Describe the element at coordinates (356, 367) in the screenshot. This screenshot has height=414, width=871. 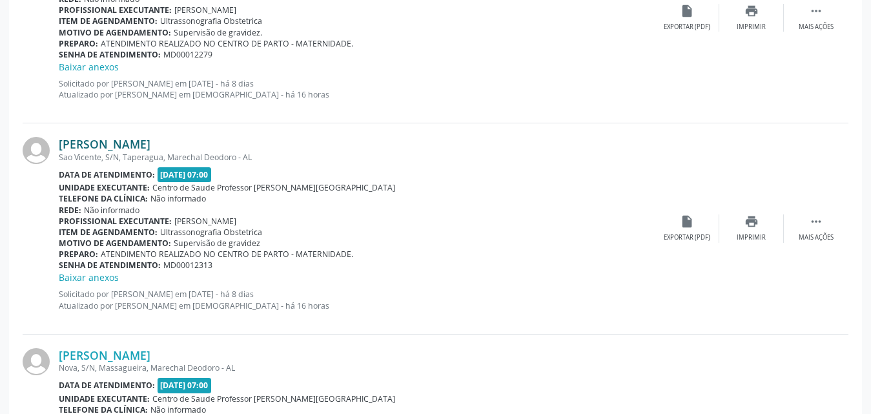
I see `div: Nova, S/N, Massagueira, Marechal Deodoro - AL` at that location.